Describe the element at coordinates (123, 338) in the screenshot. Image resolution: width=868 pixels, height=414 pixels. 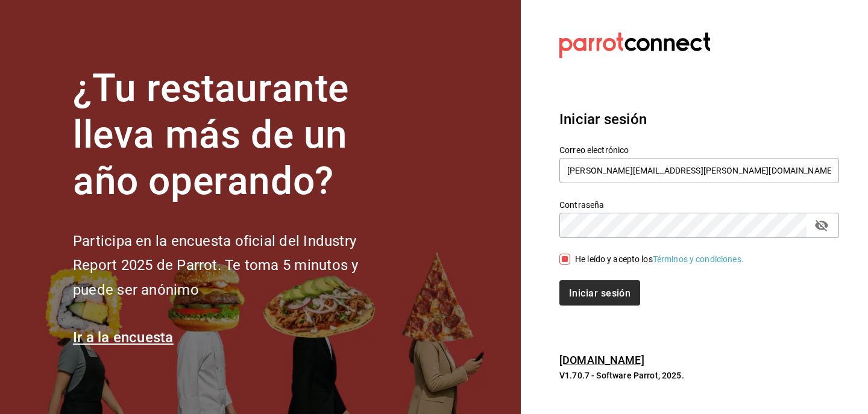
I see `font: Ir a la encuesta` at that location.